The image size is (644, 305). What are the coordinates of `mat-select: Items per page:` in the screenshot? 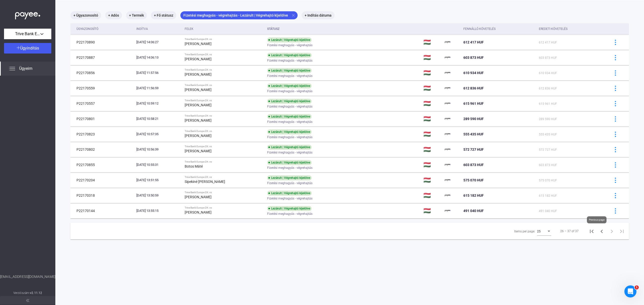 It's located at (544, 231).